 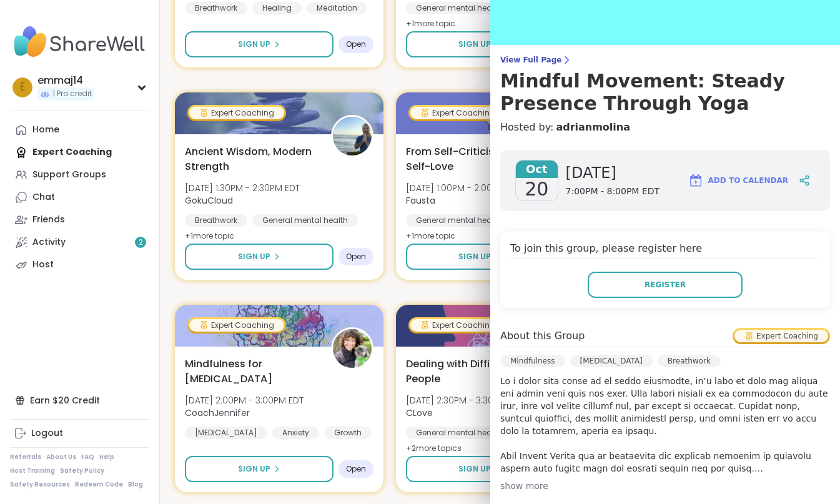 What do you see at coordinates (61, 457) in the screenshot?
I see `a: About Us` at bounding box center [61, 457].